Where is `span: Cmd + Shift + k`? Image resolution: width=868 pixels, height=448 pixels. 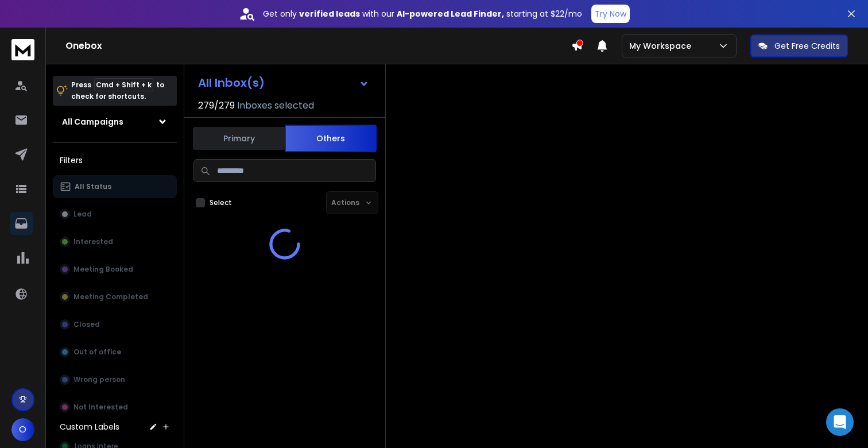
span: Cmd + Shift + k is located at coordinates (124, 85).